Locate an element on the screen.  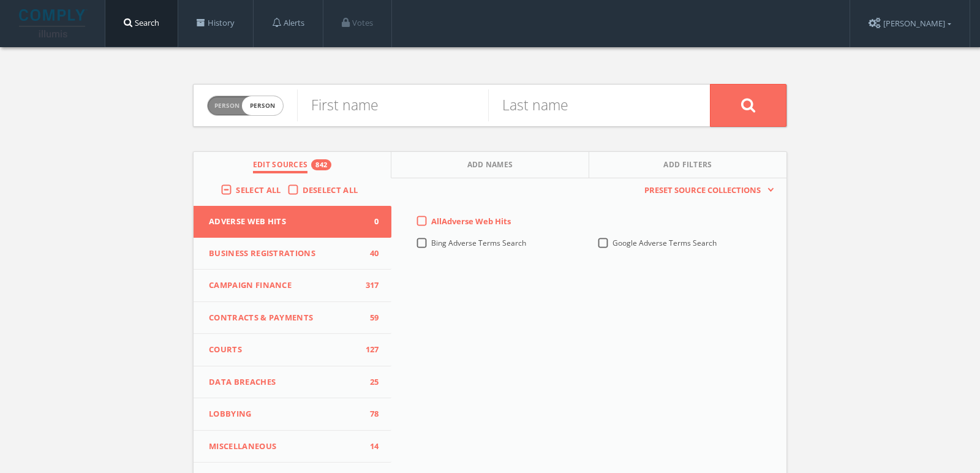
span: 78 is located at coordinates (370, 414).